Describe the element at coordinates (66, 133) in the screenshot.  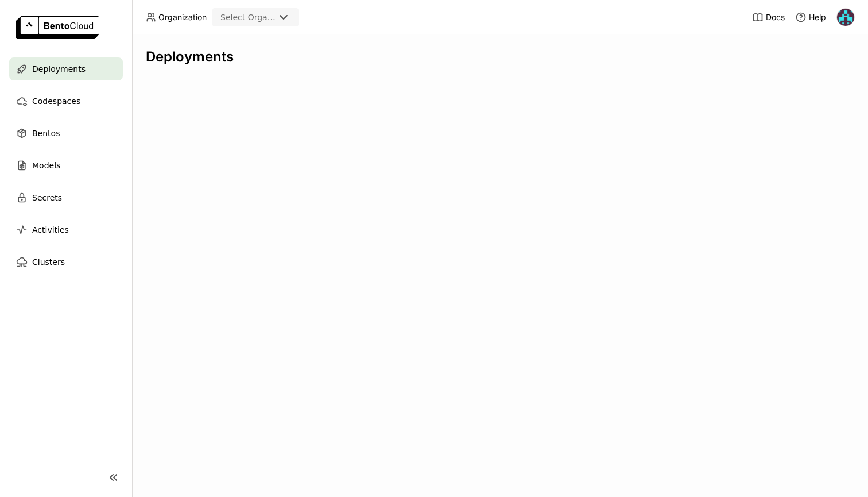
I see `a: Bentos` at that location.